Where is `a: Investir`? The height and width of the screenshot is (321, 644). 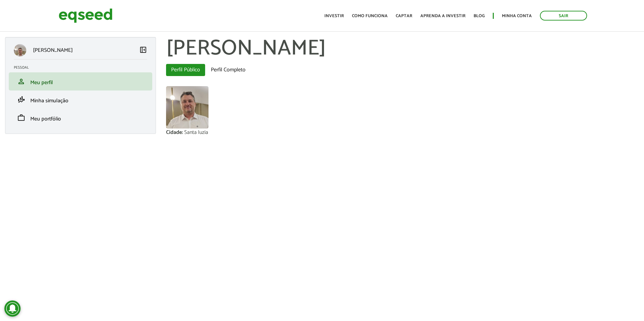 a: Investir is located at coordinates (334, 16).